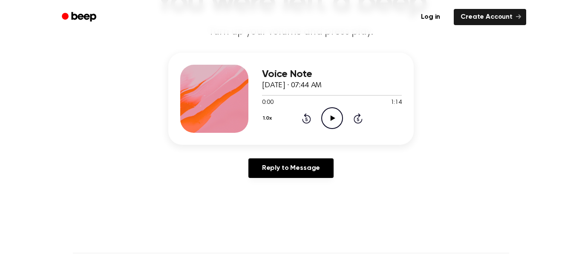 This screenshot has height=255, width=582. Describe the element at coordinates (80, 17) in the screenshot. I see `a: Beep` at that location.